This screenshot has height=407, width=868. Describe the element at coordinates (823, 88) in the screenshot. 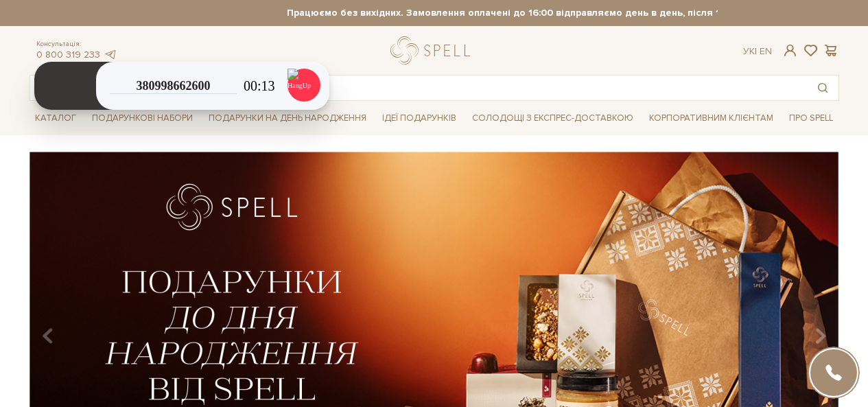

I see `button: Пошук товару у каталозі` at that location.